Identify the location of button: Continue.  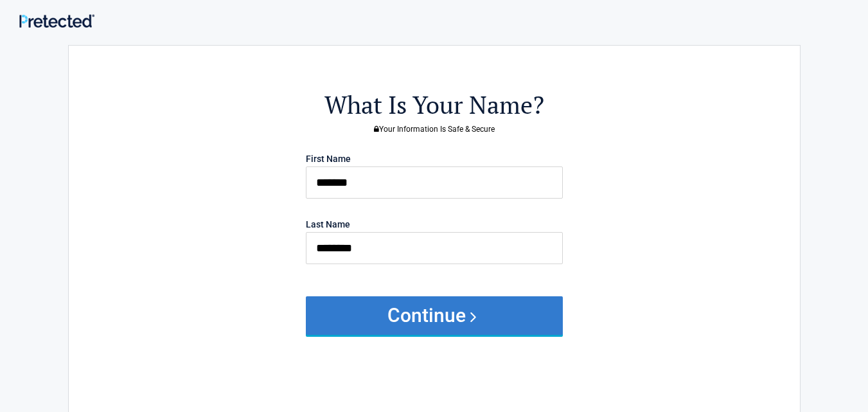
(434, 316).